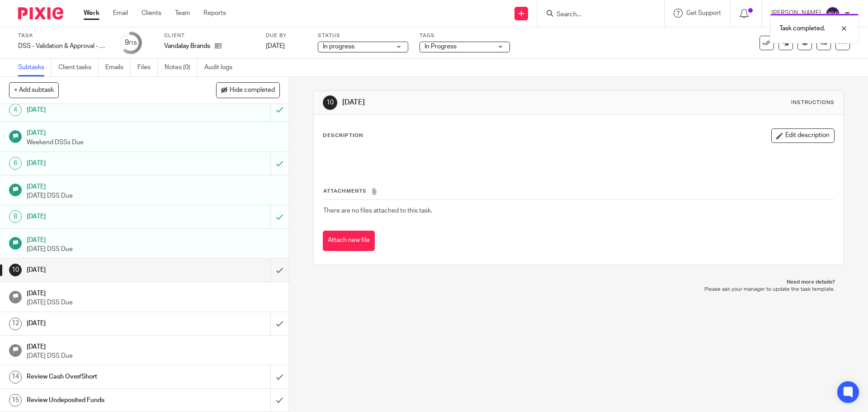 The height and width of the screenshot is (412, 868). I want to click on a: Email, so click(120, 13).